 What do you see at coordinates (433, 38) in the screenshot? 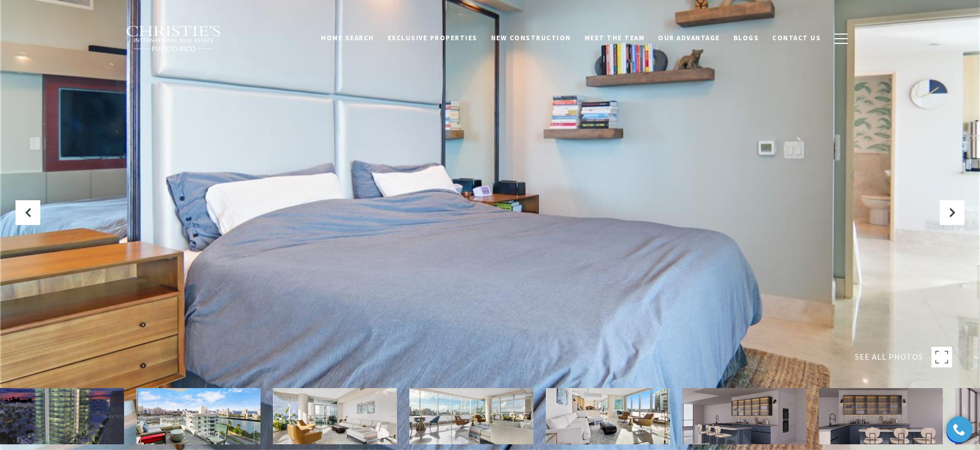
I see `a: Exclusive Properties` at bounding box center [433, 38].